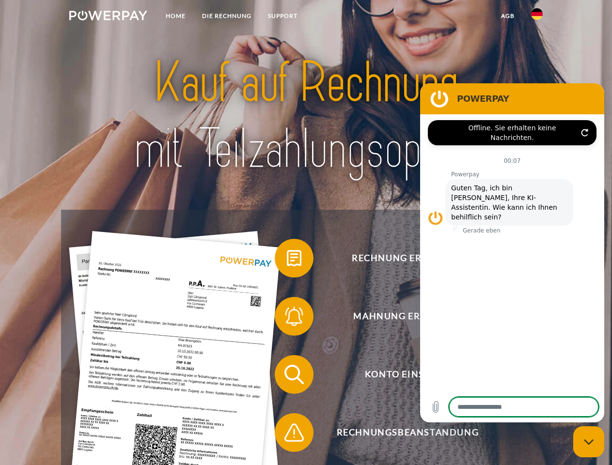  Describe the element at coordinates (306, 116) in the screenshot. I see `img: title-powerpay_de.svg` at that location.